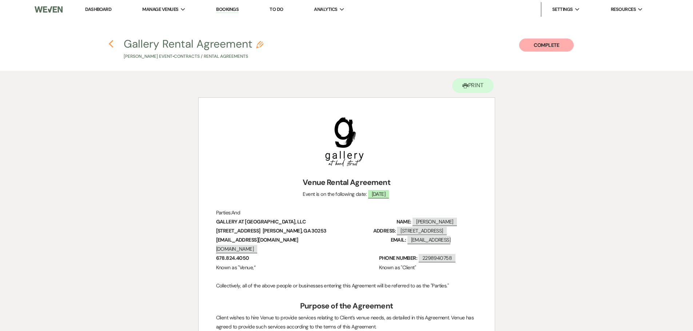 The width and height of the screenshot is (693, 331). Describe the element at coordinates (344, 141) in the screenshot. I see `img: Gallery logo-PNG.png` at that location.